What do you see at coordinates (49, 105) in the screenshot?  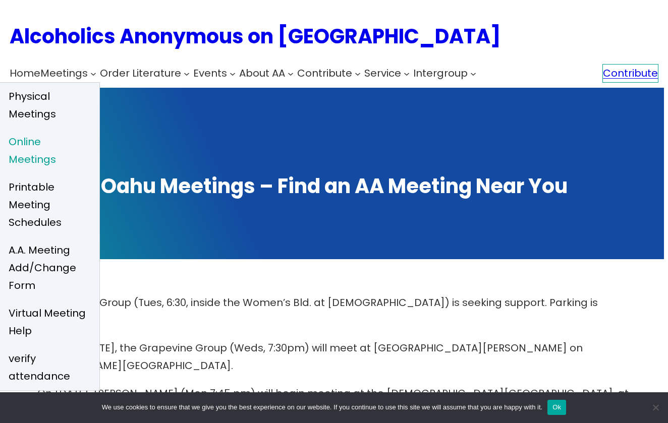 I see `span: Physical Meetings` at bounding box center [49, 105].